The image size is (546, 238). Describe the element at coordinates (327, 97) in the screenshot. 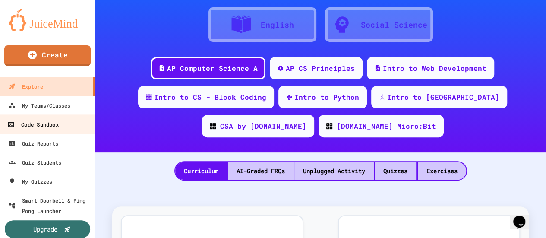

I see `div: Intro to Python` at that location.